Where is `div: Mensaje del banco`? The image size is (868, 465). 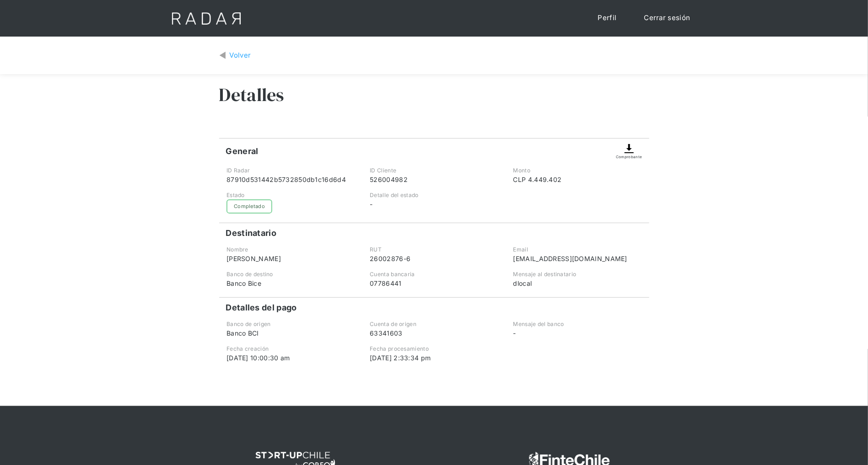
div: Mensaje del banco is located at coordinates (577, 324).